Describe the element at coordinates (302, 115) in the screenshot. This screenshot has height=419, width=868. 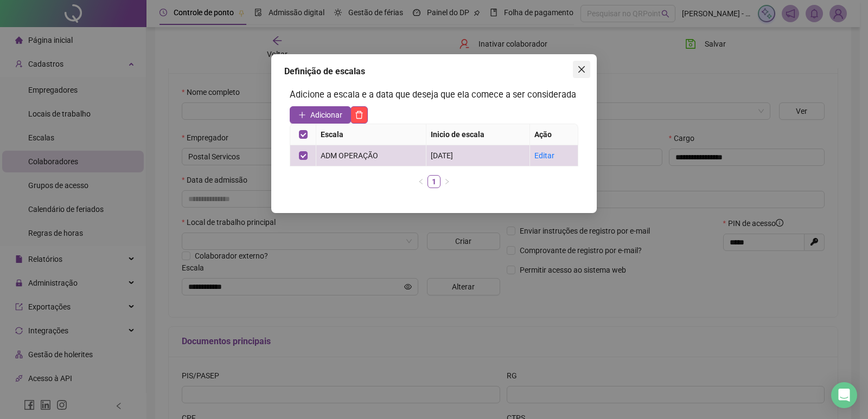
I see `span: plus` at that location.